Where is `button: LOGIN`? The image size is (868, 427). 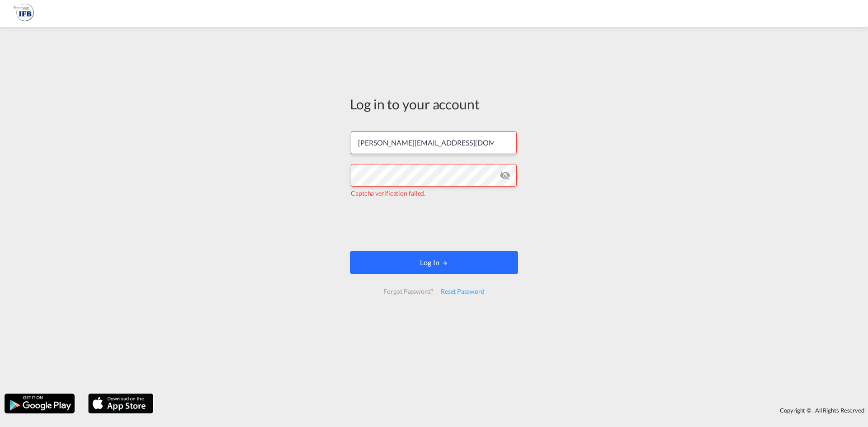
button: LOGIN is located at coordinates (434, 263).